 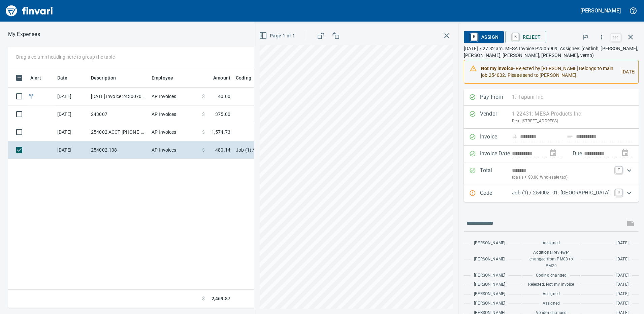 I want to click on span: 40.00, so click(x=224, y=96).